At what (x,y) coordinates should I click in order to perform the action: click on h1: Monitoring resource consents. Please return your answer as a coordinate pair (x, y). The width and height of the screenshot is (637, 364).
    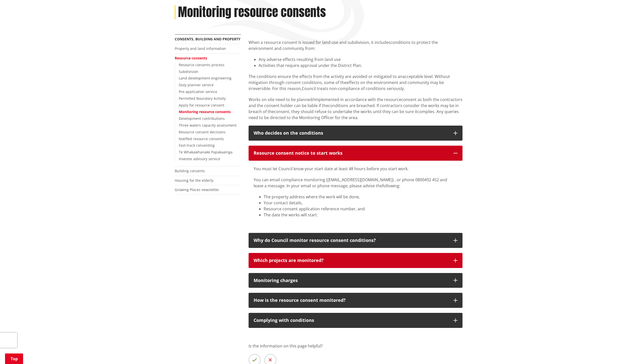
    Looking at the image, I should click on (252, 12).